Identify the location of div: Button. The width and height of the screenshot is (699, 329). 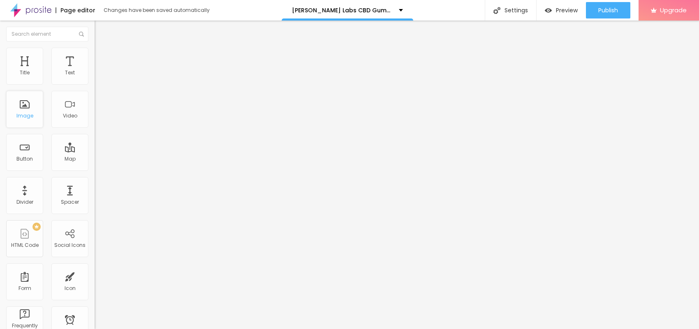
(25, 159).